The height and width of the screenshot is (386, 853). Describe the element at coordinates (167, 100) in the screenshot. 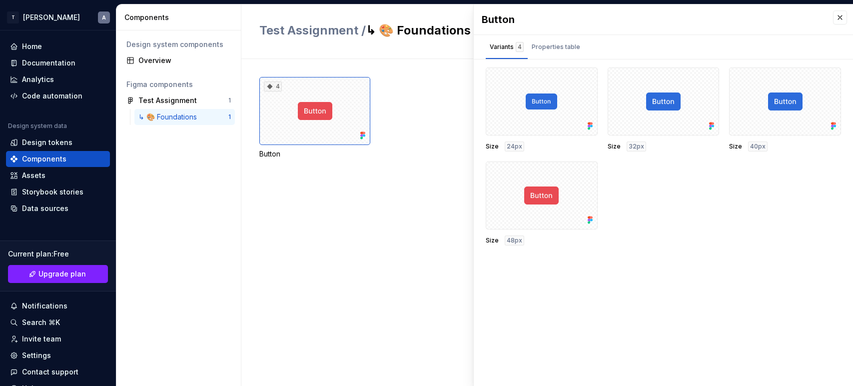

I see `div: Test Assignment` at that location.